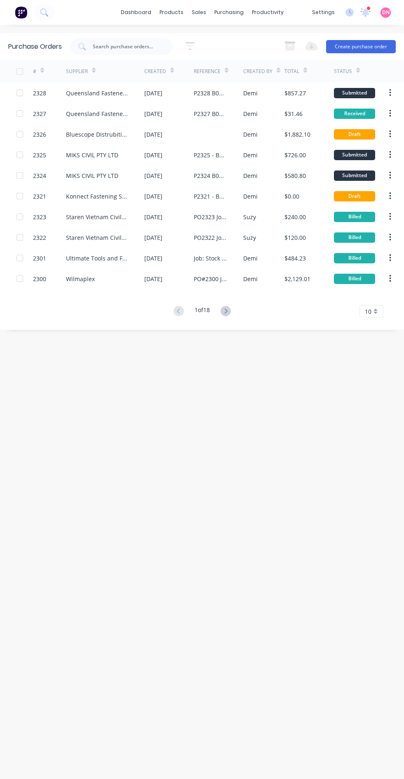 This screenshot has height=779, width=404. What do you see at coordinates (40, 237) in the screenshot?
I see `div: 2322` at bounding box center [40, 237].